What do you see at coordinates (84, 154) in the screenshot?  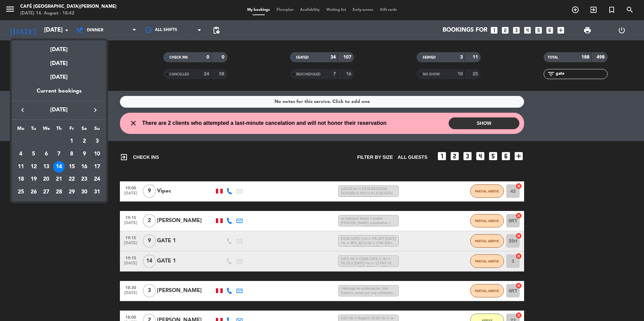 I see `div: 9` at bounding box center [84, 154].